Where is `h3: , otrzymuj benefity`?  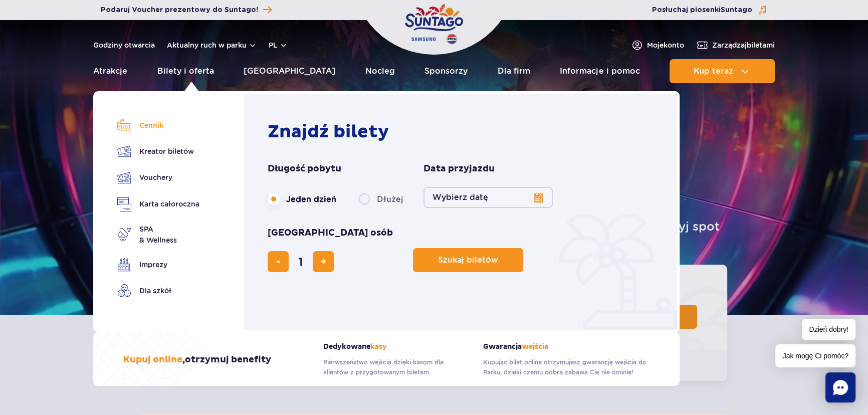 h3: , otrzymuj benefity is located at coordinates (197, 360).